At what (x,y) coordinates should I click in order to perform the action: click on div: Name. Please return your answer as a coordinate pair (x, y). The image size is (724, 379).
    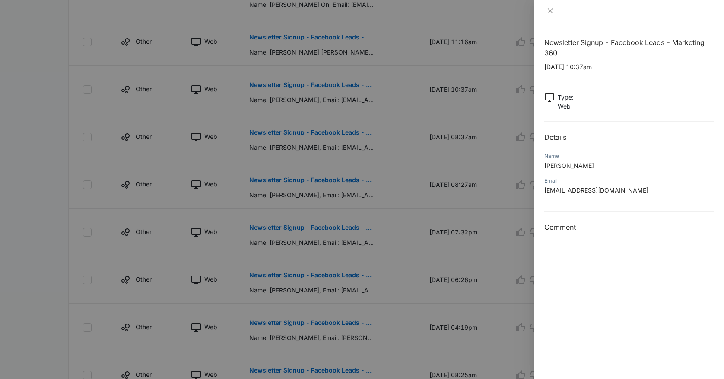
    Looking at the image, I should click on (629, 156).